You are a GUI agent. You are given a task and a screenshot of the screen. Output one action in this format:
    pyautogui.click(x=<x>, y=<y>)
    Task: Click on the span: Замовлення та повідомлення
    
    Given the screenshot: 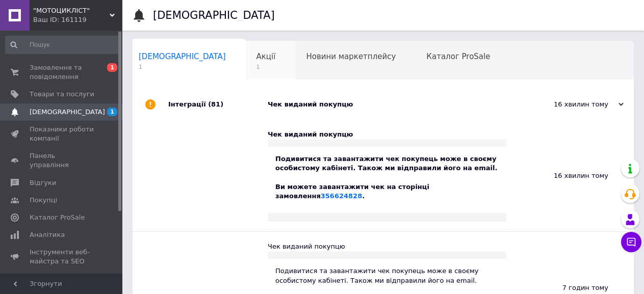 What is the action you would take?
    pyautogui.click(x=62, y=73)
    